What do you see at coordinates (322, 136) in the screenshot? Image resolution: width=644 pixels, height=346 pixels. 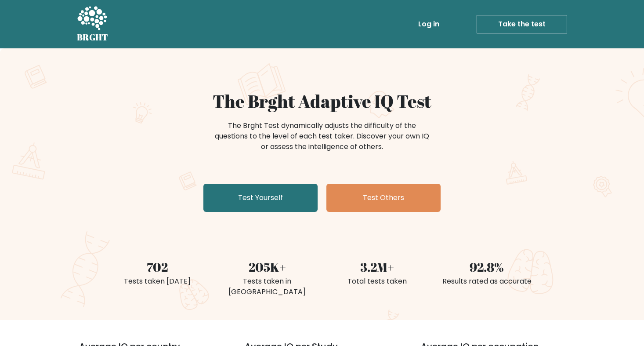 I see `div: The Brght Test dynamically adjusts the difficulty of the questions to the level of each test take...` at bounding box center [322, 136].